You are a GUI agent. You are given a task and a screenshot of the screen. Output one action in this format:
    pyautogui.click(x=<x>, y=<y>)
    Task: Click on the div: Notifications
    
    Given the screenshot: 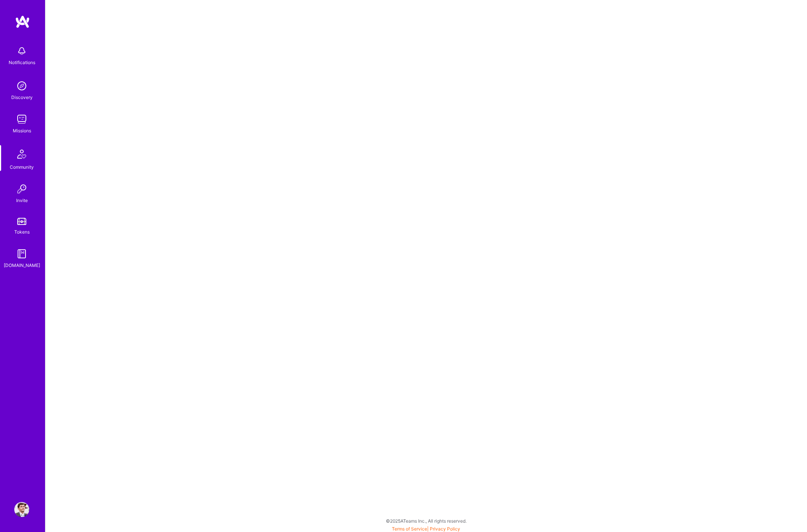 What is the action you would take?
    pyautogui.click(x=21, y=62)
    